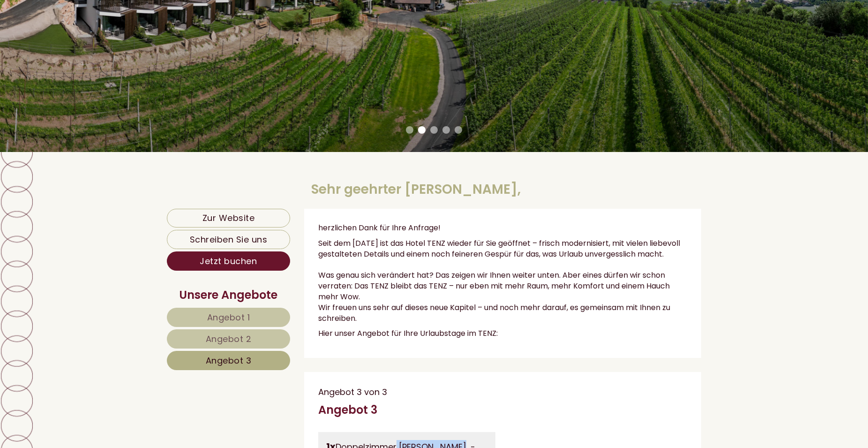 The image size is (868, 448). What do you see at coordinates (228, 218) in the screenshot?
I see `a: Zur Website` at bounding box center [228, 218].